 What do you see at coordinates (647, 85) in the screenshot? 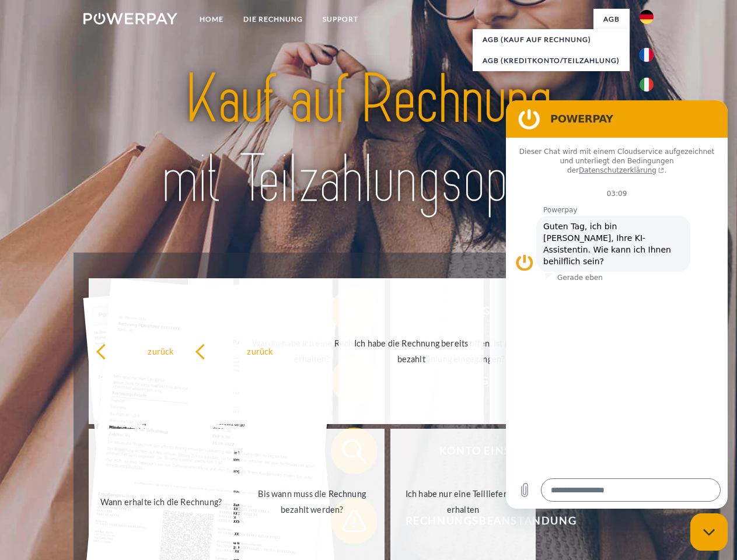
I see `img: it` at bounding box center [647, 85].